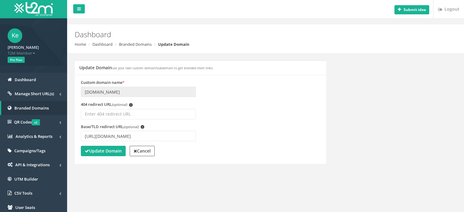 Image resolution: width=464 pixels, height=212 pixels. Describe the element at coordinates (34, 136) in the screenshot. I see `span: Analytics & Reports` at that location.